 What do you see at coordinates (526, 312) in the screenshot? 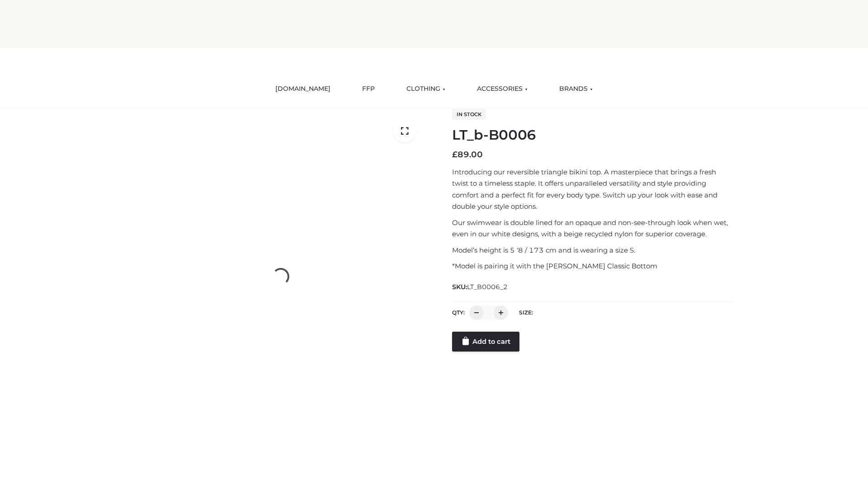
I see `label: Size:` at bounding box center [526, 312].